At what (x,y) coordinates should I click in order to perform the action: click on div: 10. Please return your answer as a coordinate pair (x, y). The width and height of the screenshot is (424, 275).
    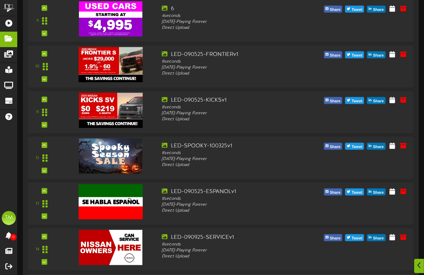
    Looking at the image, I should click on (37, 67).